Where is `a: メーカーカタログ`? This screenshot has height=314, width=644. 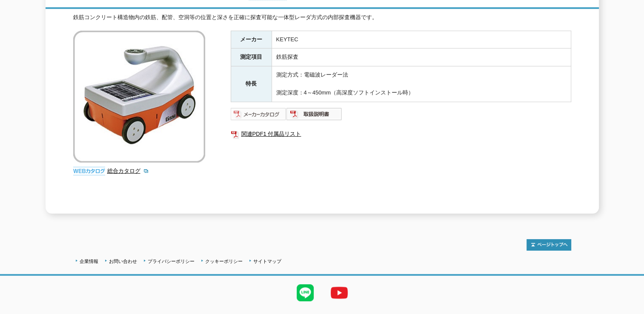
a: メーカーカタログ is located at coordinates (258, 116).